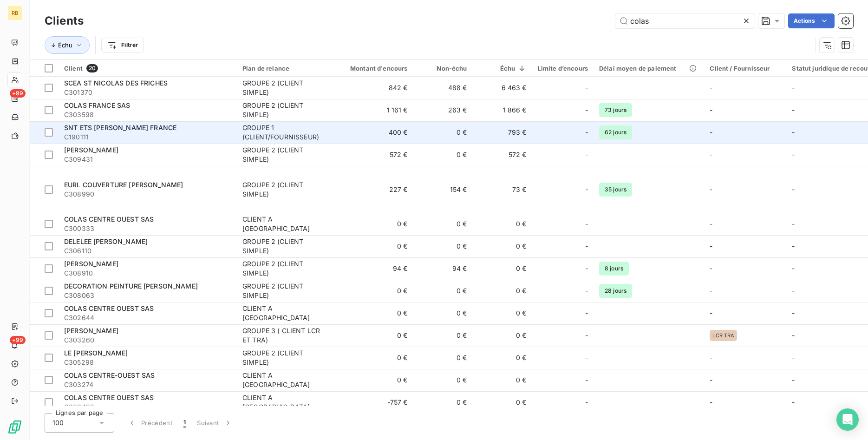 This screenshot has width=868, height=440. I want to click on span: Client, so click(74, 68).